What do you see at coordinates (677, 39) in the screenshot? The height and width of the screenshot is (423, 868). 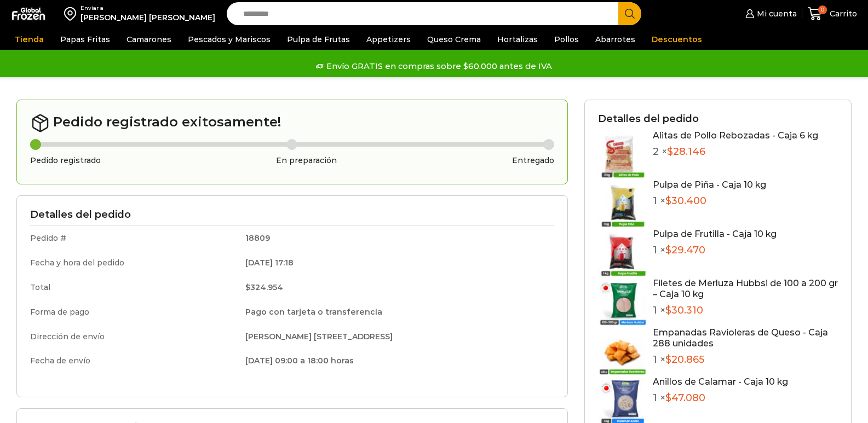 I see `a: Descuentos` at bounding box center [677, 39].